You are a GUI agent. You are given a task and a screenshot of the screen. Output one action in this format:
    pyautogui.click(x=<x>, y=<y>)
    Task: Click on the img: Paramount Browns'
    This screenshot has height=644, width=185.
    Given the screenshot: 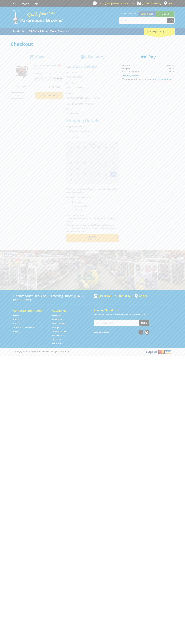 What is the action you would take?
    pyautogui.click(x=37, y=16)
    